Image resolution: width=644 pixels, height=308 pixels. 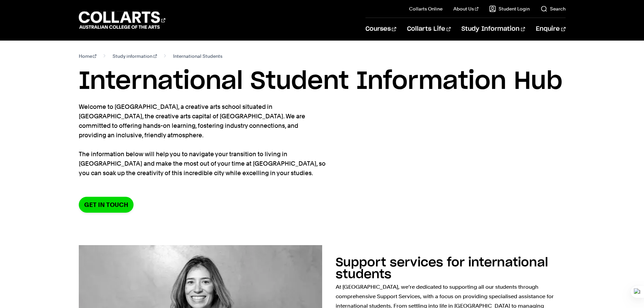 I want to click on a: Enquire, so click(x=550, y=29).